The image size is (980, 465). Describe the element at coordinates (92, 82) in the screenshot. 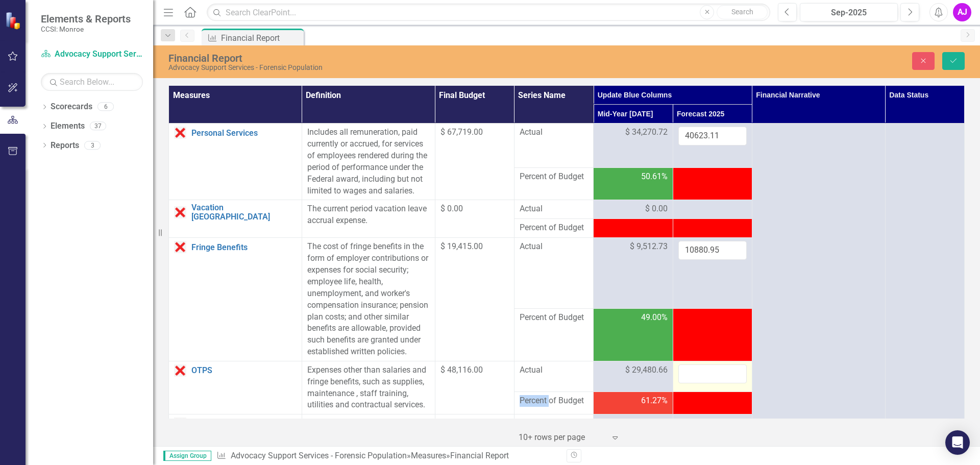

I see `input: Search Below...` at that location.